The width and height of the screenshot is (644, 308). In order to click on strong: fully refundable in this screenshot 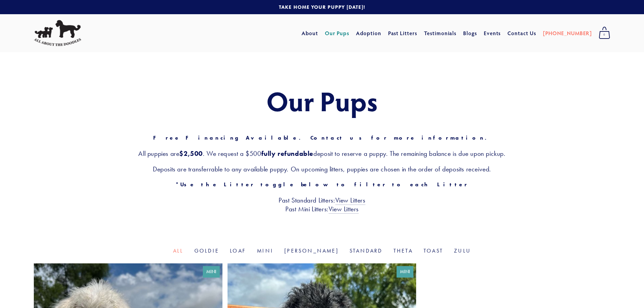, I will do `click(287, 153)`.